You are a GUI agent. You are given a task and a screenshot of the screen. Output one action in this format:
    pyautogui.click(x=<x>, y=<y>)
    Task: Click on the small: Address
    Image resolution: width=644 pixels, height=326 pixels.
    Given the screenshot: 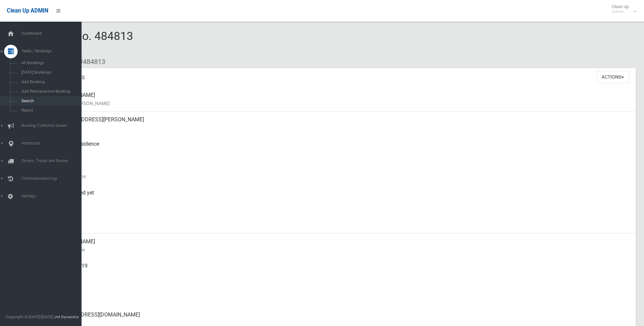 What is the action you would take?
    pyautogui.click(x=342, y=128)
    